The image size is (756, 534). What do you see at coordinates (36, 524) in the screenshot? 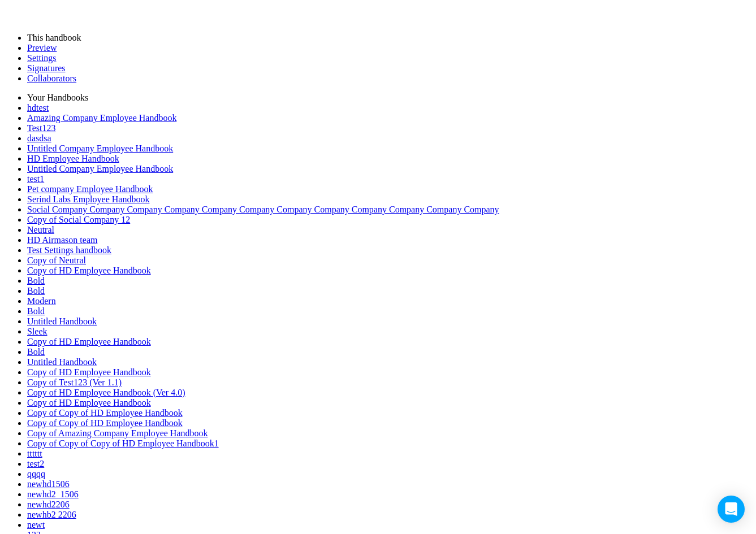
I see `a: newt` at bounding box center [36, 524].